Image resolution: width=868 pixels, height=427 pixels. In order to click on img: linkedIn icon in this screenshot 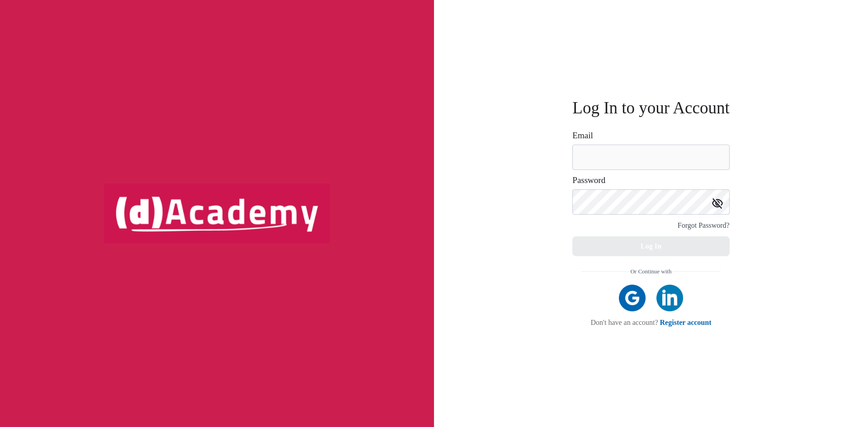, I will do `click(670, 298)`.